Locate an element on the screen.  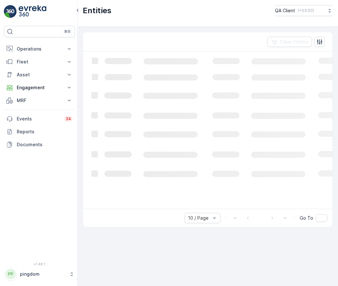
button: Clear Filters is located at coordinates (290, 42).